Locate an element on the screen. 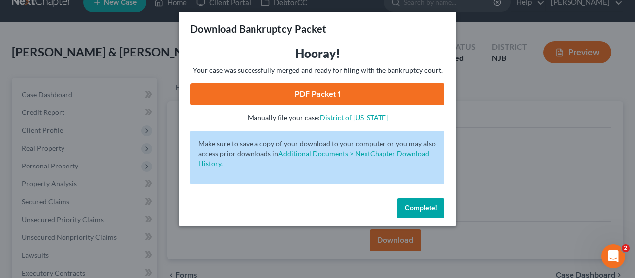  span: Complete! is located at coordinates (421, 208).